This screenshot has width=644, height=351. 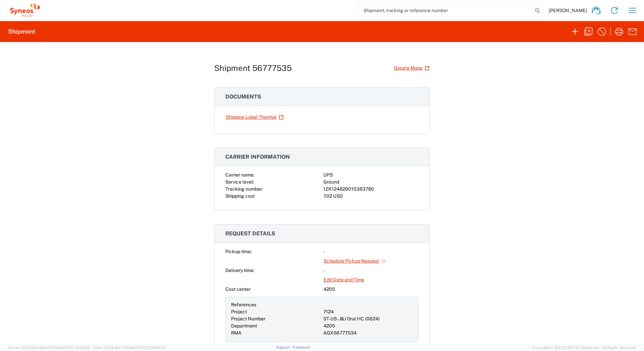 I want to click on a: Shipping Label Thermal, so click(x=254, y=117).